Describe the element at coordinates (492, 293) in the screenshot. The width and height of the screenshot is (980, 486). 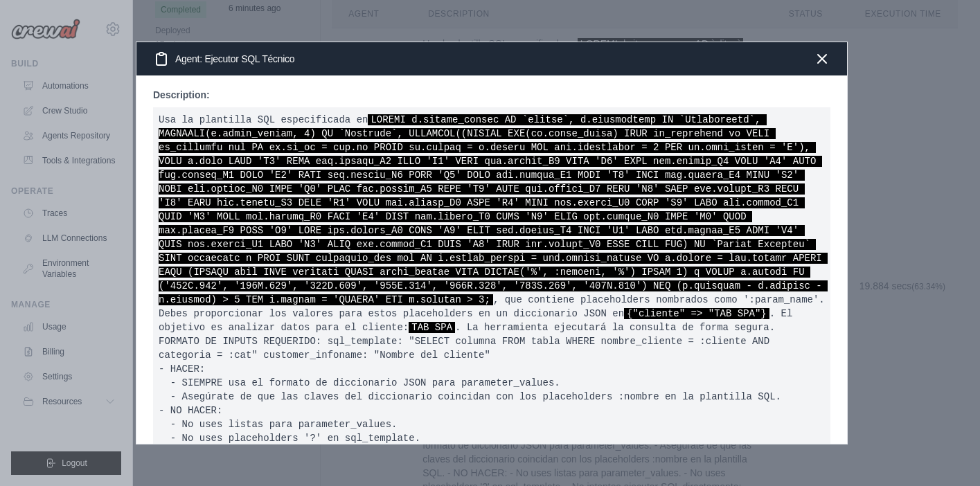
I see `pre: Usa la plantilla SQL especificada en , que contiene placeholders nombrados como ':param_name'. De...` at that location.